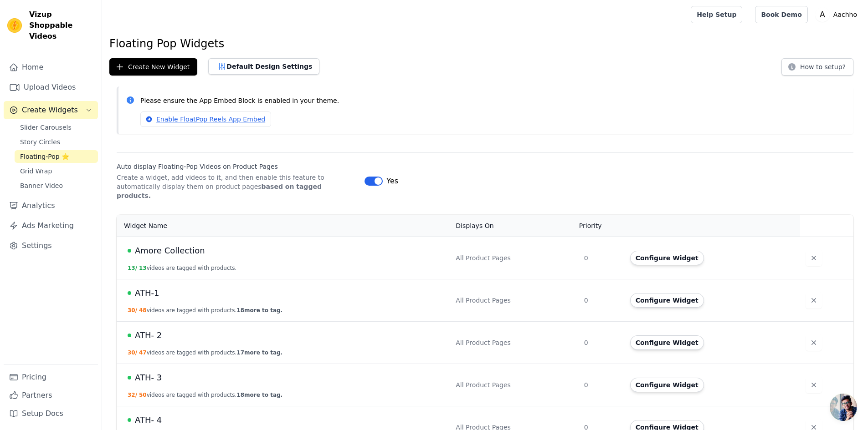 The width and height of the screenshot is (868, 430). Describe the element at coordinates (142, 353) in the screenshot. I see `span: 47` at that location.